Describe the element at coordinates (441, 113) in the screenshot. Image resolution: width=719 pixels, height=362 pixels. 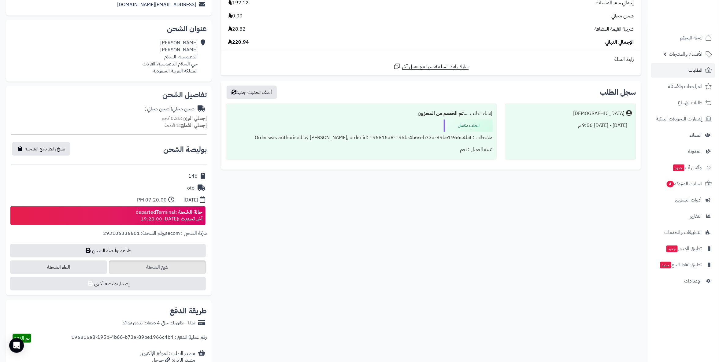
I see `b: تم الخصم من المخزون` at that location.